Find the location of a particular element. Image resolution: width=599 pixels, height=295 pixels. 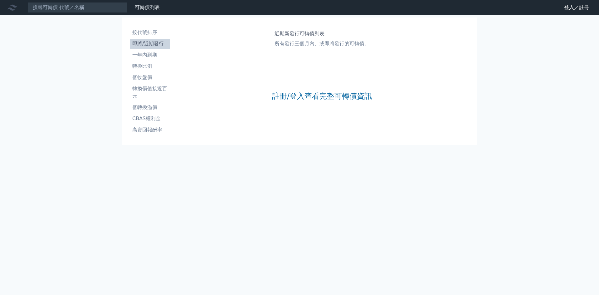

p: 所有發行三個月內、或即將發行的可轉債。 is located at coordinates (322, 44).